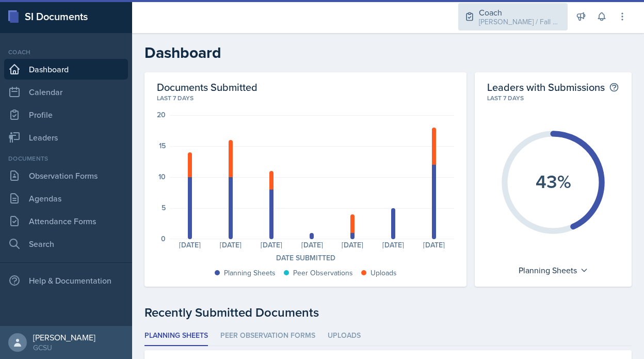 The width and height of the screenshot is (644, 359). What do you see at coordinates (161, 114) in the screenshot?
I see `div: 20` at bounding box center [161, 114].